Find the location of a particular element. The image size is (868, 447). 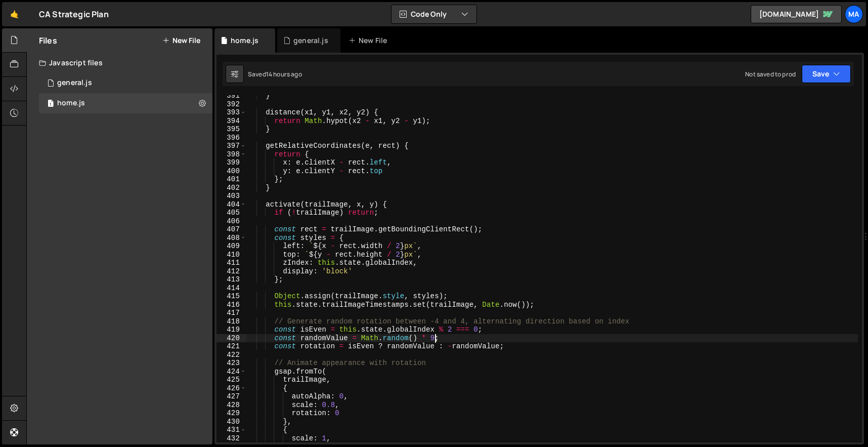

div: 415 is located at coordinates (231, 296).